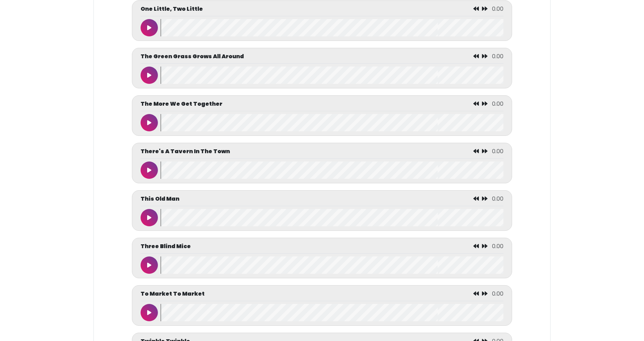  What do you see at coordinates (192, 57) in the screenshot?
I see `p: The Green Grass Grows All Around` at bounding box center [192, 57].